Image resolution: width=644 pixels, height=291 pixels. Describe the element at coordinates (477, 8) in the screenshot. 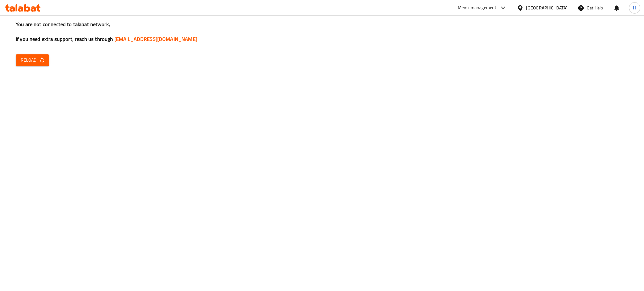

I see `div: Menu-management` at that location.